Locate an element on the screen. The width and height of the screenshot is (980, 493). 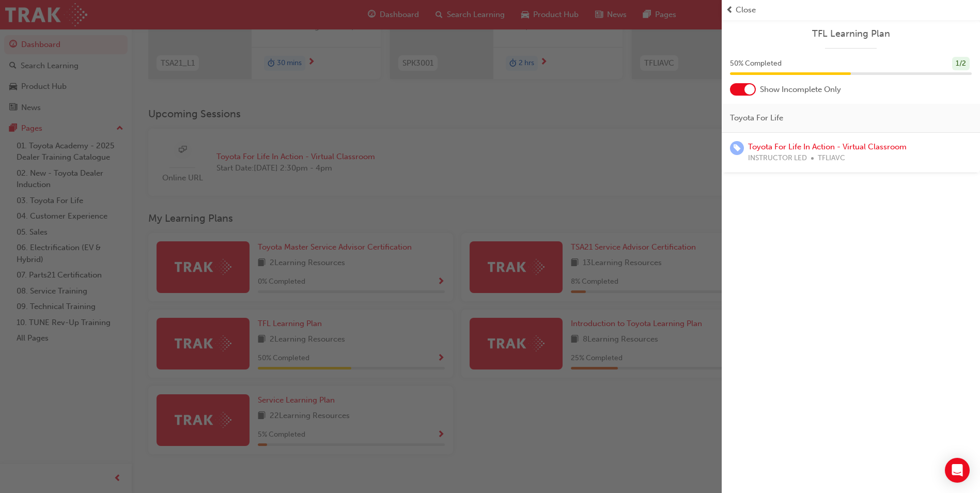
span: Close is located at coordinates (746, 9).